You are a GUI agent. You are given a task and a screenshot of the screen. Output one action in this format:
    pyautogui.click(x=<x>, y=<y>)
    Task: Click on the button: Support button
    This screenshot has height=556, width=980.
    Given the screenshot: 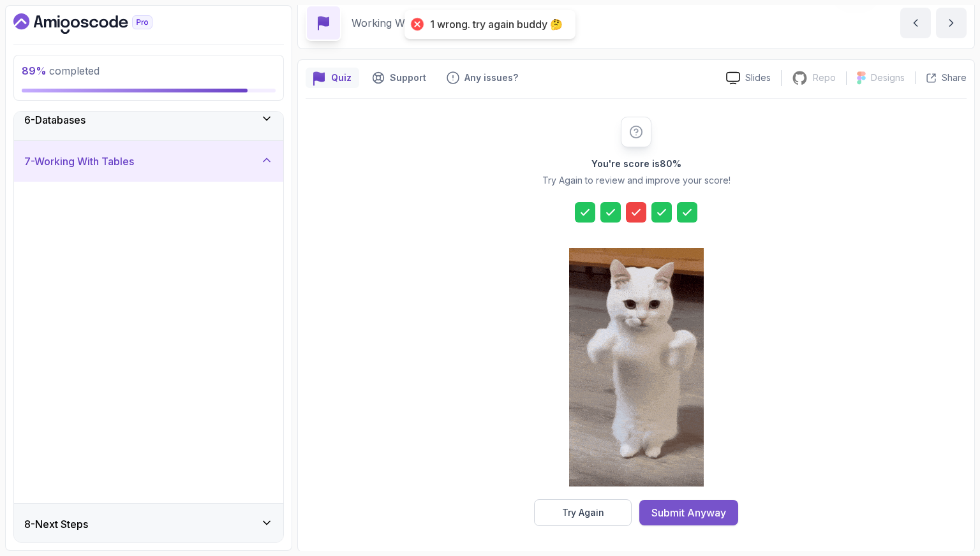 What is the action you would take?
    pyautogui.click(x=398, y=78)
    